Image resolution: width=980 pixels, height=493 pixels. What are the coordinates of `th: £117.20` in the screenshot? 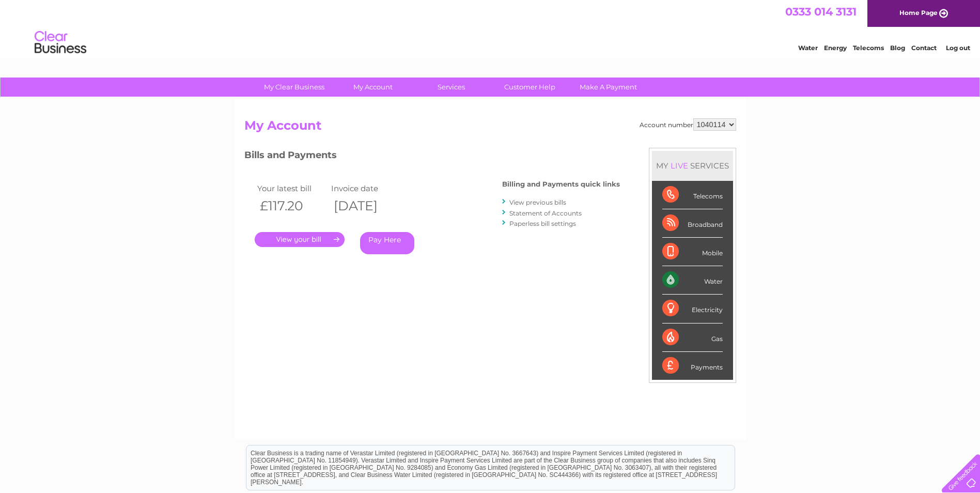 It's located at (292, 206).